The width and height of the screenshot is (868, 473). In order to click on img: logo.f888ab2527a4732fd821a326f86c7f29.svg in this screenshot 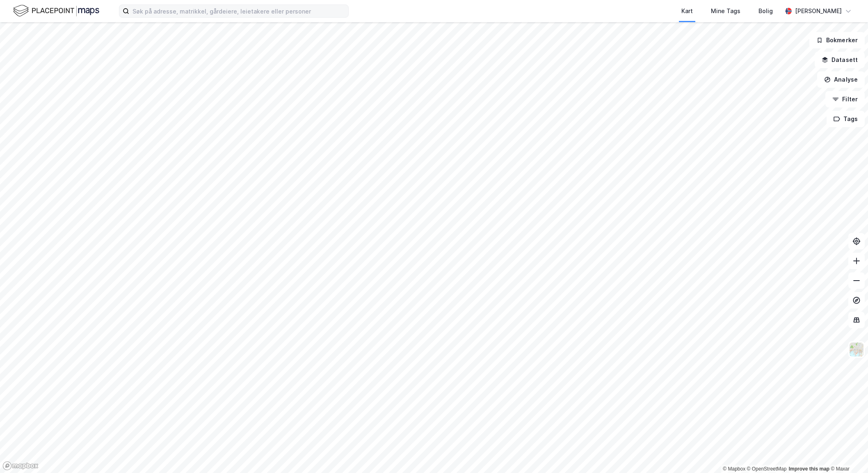, I will do `click(56, 11)`.